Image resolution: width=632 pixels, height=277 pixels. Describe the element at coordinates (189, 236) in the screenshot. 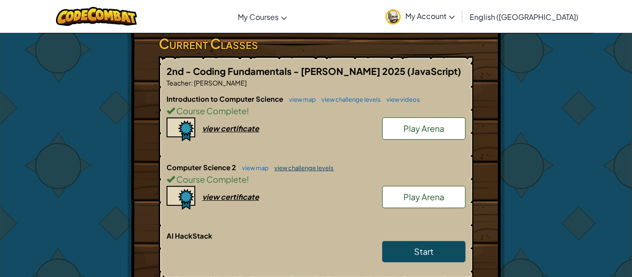

I see `span: AI HackStack` at that location.